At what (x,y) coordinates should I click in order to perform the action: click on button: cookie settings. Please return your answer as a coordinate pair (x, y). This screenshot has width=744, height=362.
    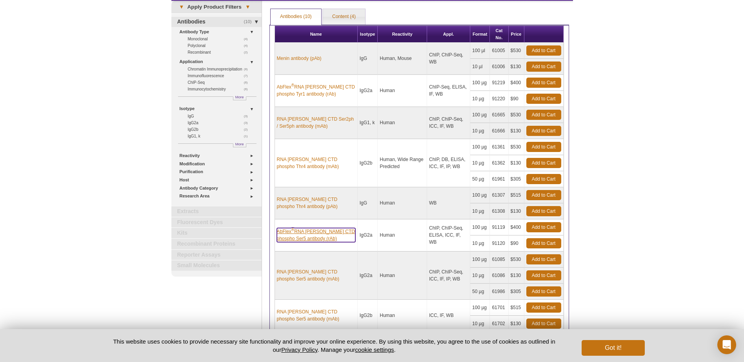
    Looking at the image, I should click on (374, 350).